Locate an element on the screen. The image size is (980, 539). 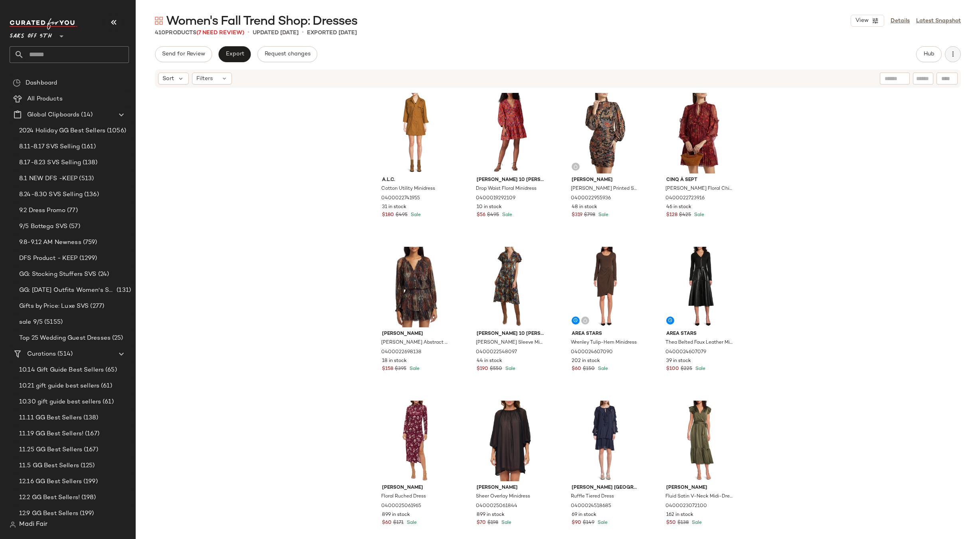
span: GG: Stocking Stuffers SVS is located at coordinates (58, 274).